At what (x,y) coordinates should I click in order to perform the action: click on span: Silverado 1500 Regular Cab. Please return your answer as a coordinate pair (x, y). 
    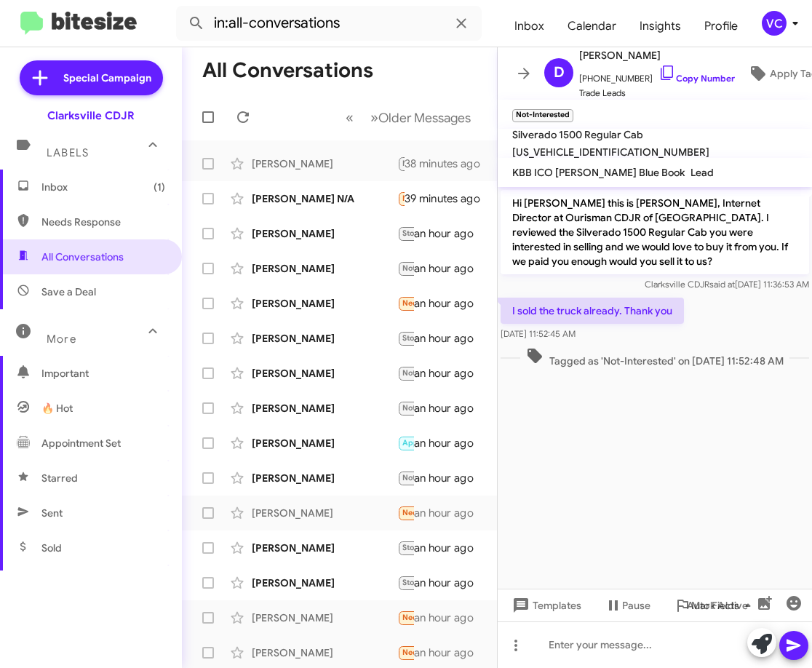
    Looking at the image, I should click on (578, 135).